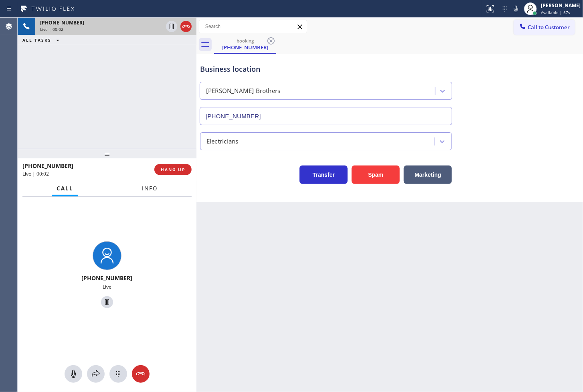 The width and height of the screenshot is (583, 392). I want to click on input: Phone Number, so click(326, 116).